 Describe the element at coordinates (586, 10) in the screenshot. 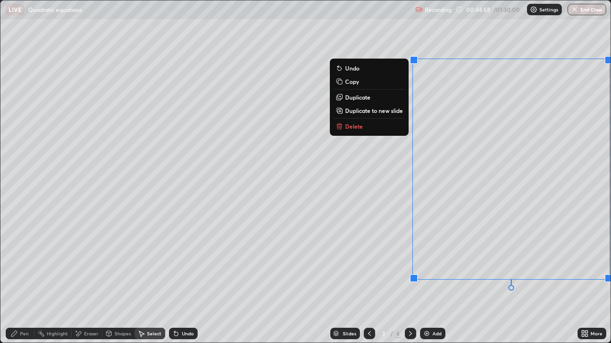

I see `button: End Class` at that location.